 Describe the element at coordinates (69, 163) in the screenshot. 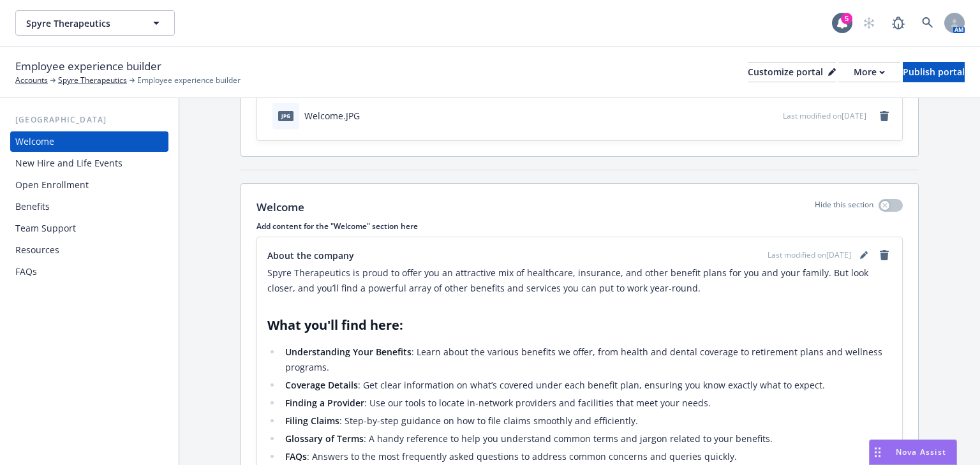

I see `div: New Hire and Life Events` at that location.